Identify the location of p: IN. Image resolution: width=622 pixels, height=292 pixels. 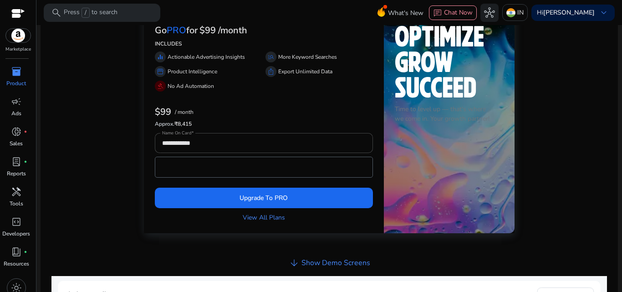
(520, 12).